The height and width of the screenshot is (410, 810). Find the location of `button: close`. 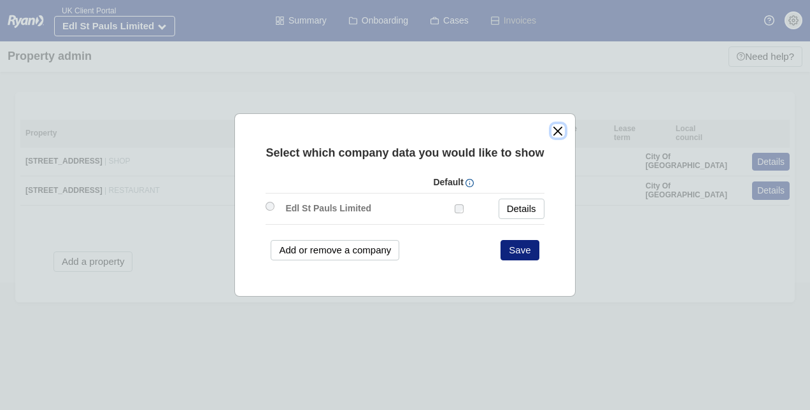

button: close is located at coordinates (558, 131).